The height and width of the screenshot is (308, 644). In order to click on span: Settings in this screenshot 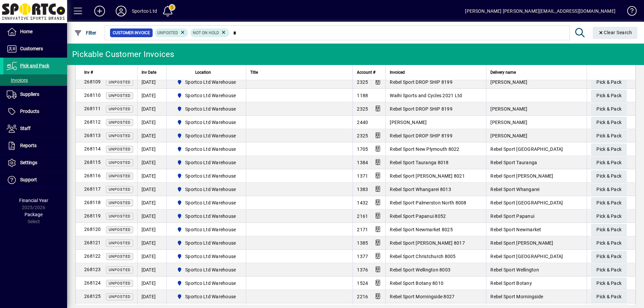, I will do `click(29, 162)`.